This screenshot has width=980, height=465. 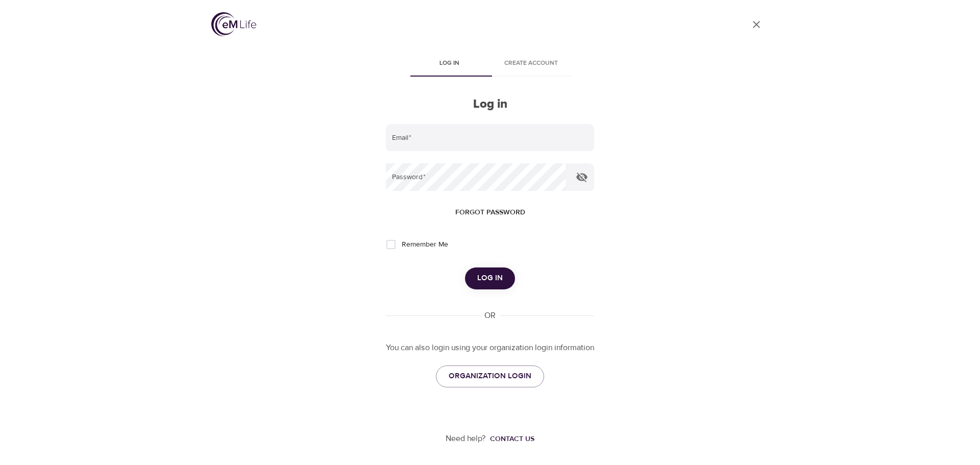 I want to click on a: close, so click(x=757, y=24).